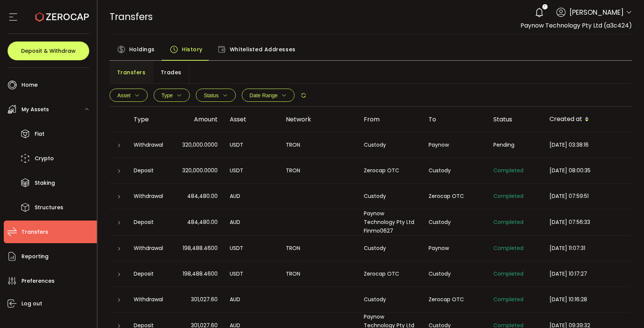 The width and height of the screenshot is (644, 328). Describe the element at coordinates (149, 119) in the screenshot. I see `div: Type` at that location.